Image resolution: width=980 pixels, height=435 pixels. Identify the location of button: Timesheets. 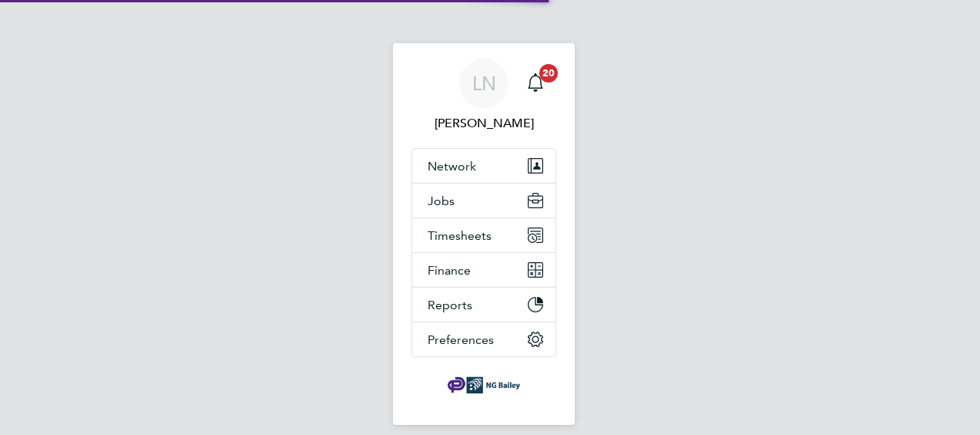
(484, 235).